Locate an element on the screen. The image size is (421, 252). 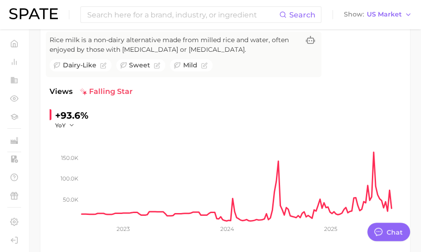
img: falling star is located at coordinates (83, 92).